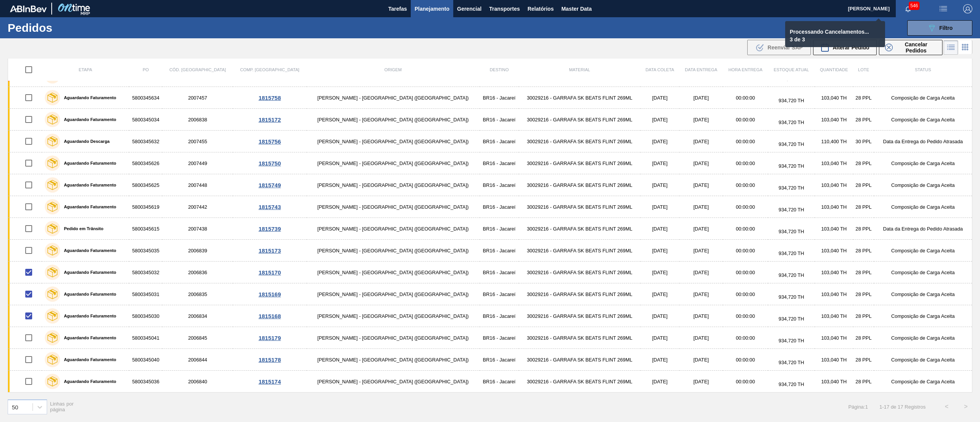  I want to click on span: Status, so click(923, 69).